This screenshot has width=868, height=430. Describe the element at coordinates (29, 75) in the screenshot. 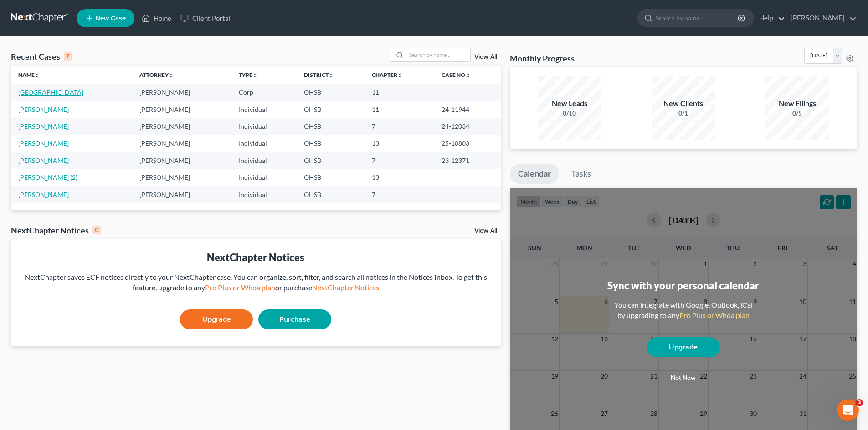

I see `a: Nameunfold_more` at that location.